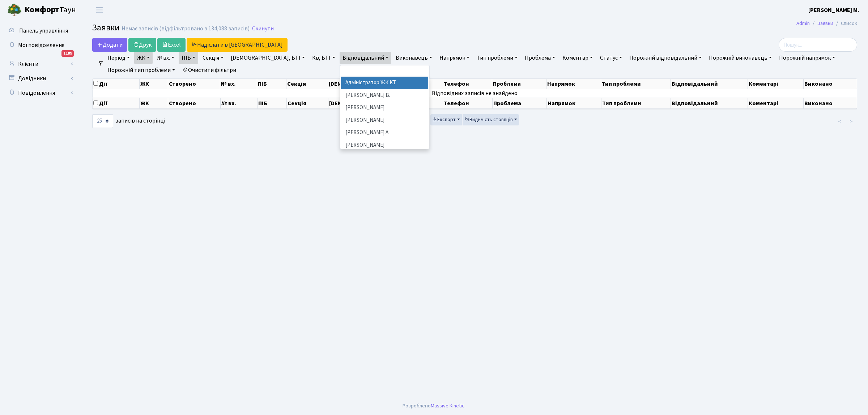 The width and height of the screenshot is (868, 415). Describe the element at coordinates (185, 28) in the screenshot. I see `div: Немає записів (відфільтровано з 134,088 записів).` at that location.